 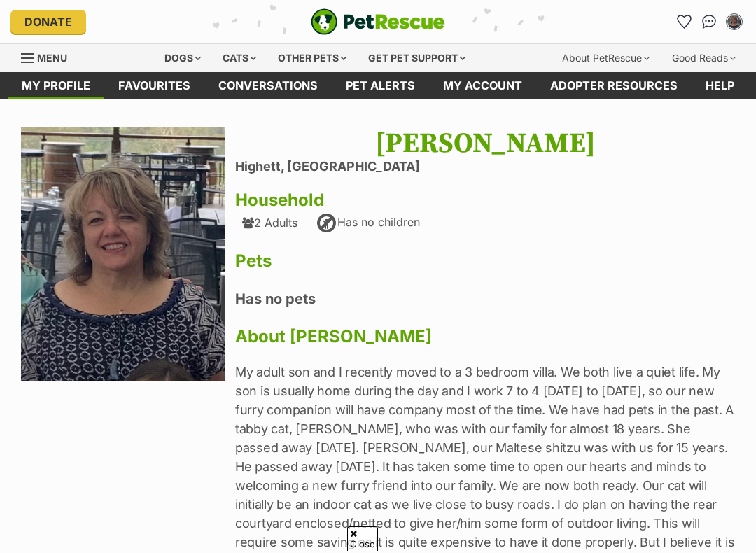 What do you see at coordinates (606, 58) in the screenshot?
I see `div: About PetRescue` at bounding box center [606, 58].